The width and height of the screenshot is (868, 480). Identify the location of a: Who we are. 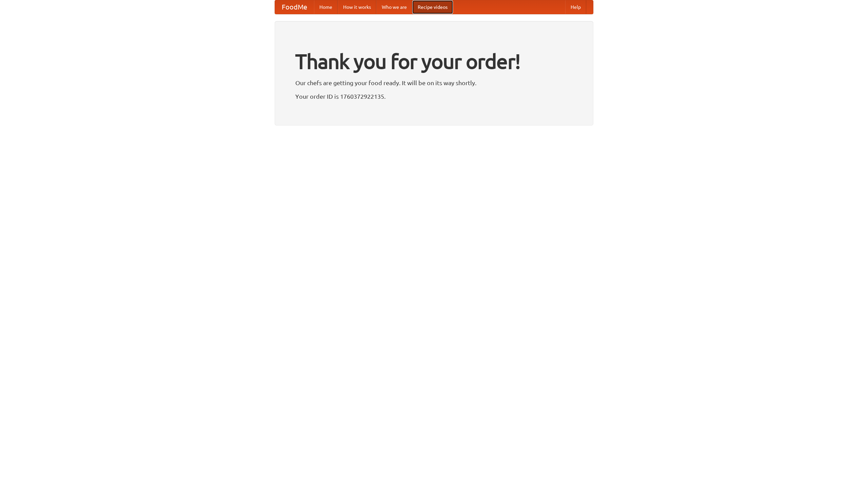
(394, 7).